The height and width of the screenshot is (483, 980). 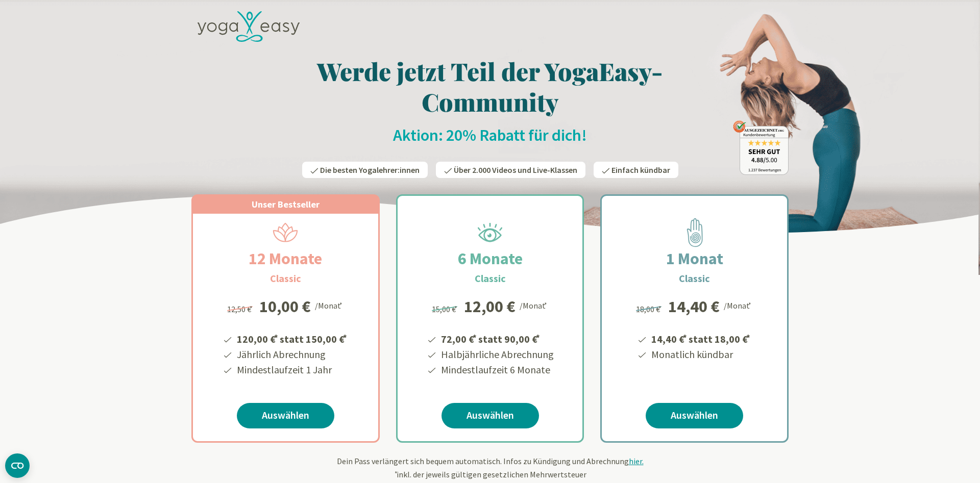 I want to click on div: 12,00 €, so click(x=490, y=307).